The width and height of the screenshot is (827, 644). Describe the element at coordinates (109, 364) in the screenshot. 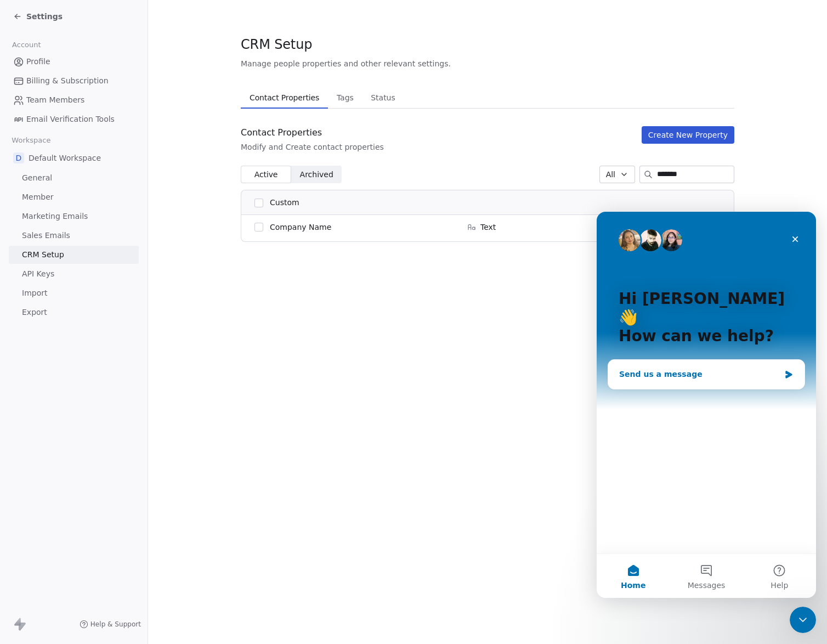

I see `button: Messages` at that location.